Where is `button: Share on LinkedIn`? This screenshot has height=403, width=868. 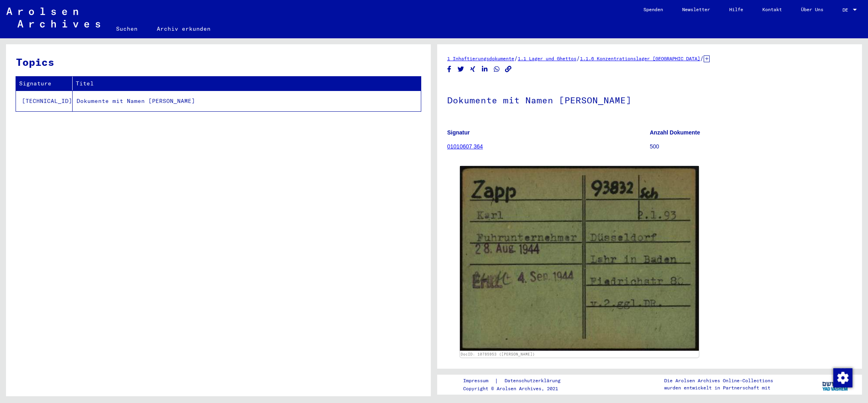
button: Share on LinkedIn is located at coordinates (484, 69).